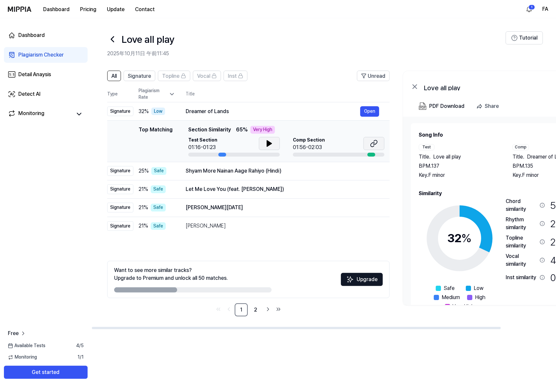 This screenshot has width=556, height=388. I want to click on div: 01:56-02:03, so click(309, 147).